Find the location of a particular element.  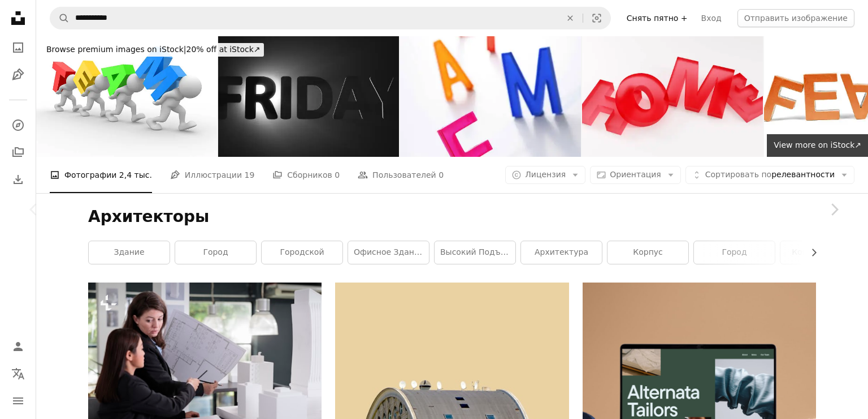

a: Сборников 0 is located at coordinates (306, 175).